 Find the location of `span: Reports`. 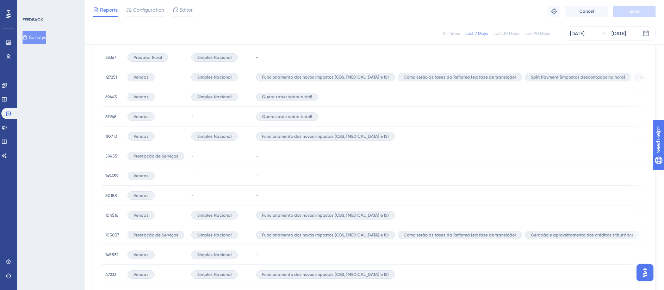

span: Reports is located at coordinates (109, 10).